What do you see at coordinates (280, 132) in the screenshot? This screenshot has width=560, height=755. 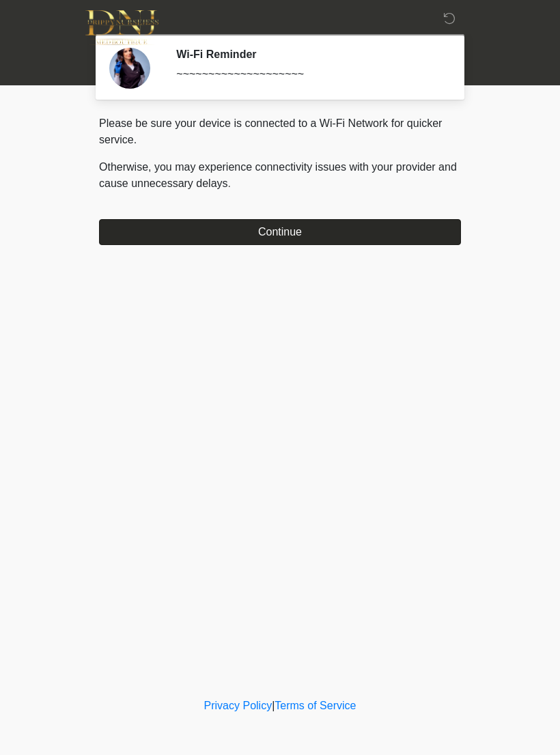 I see `p: Please be sure your device is connected to a Wi-Fi Network for quicker service.` at bounding box center [280, 132].